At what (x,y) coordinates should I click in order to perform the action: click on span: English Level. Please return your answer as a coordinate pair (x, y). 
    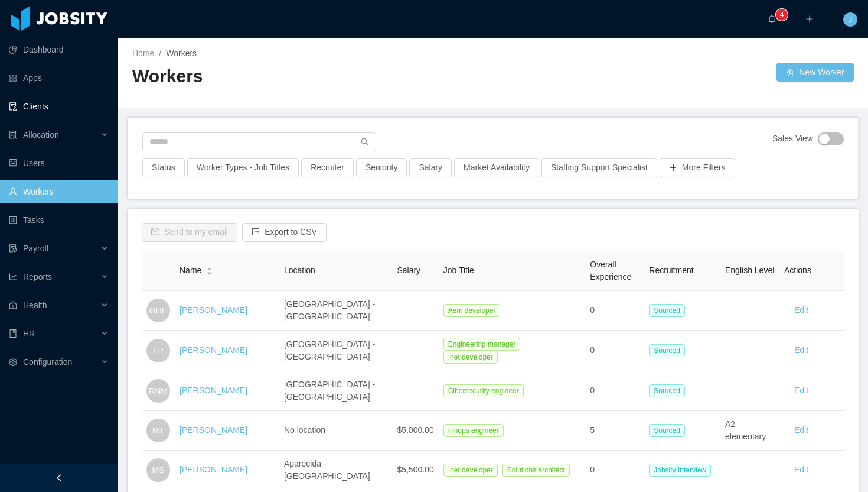
    Looking at the image, I should click on (749, 270).